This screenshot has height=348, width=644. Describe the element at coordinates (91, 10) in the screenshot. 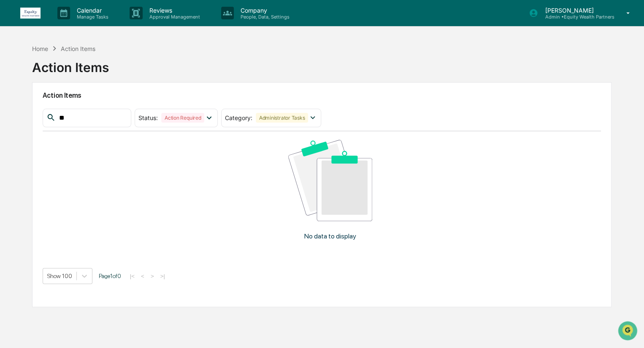

I see `p: Calendar` at that location.